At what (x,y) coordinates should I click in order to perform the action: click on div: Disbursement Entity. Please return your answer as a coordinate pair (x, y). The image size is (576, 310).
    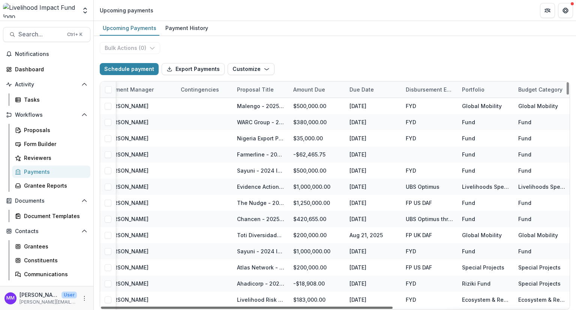
    Looking at the image, I should click on (429, 89).